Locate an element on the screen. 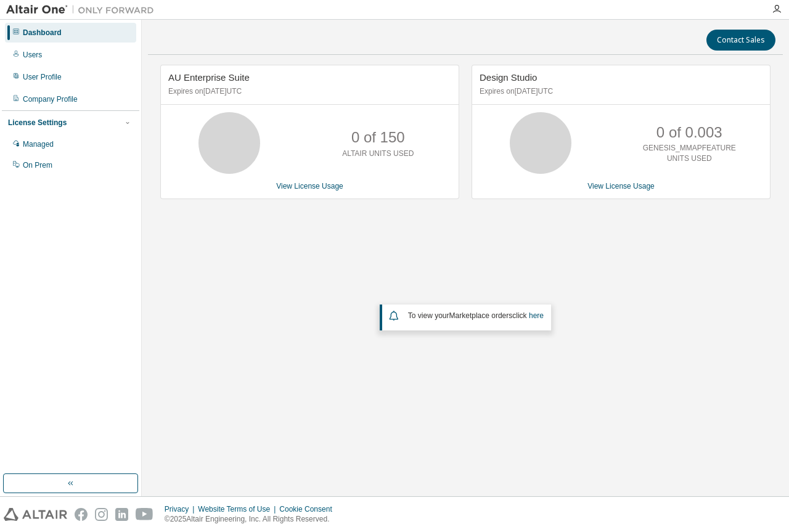 This screenshot has width=789, height=532. p: © 2025 Altair Engineering, Inc. All Rights Reserved. is located at coordinates (252, 519).